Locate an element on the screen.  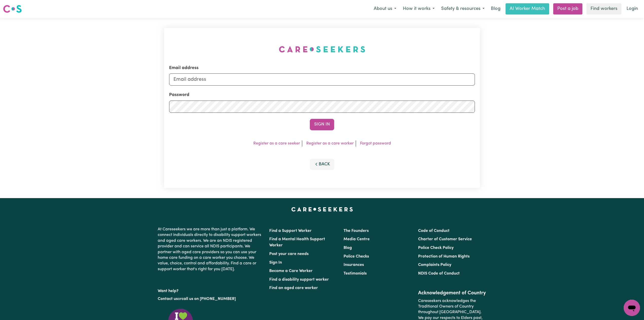
a: Police Check Policy is located at coordinates (436, 248).